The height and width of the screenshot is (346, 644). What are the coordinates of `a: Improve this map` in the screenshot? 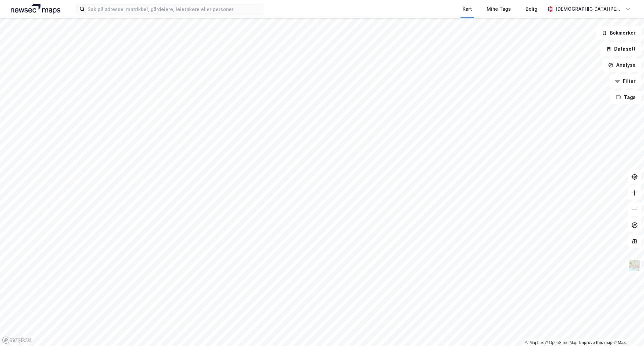 It's located at (596, 343).